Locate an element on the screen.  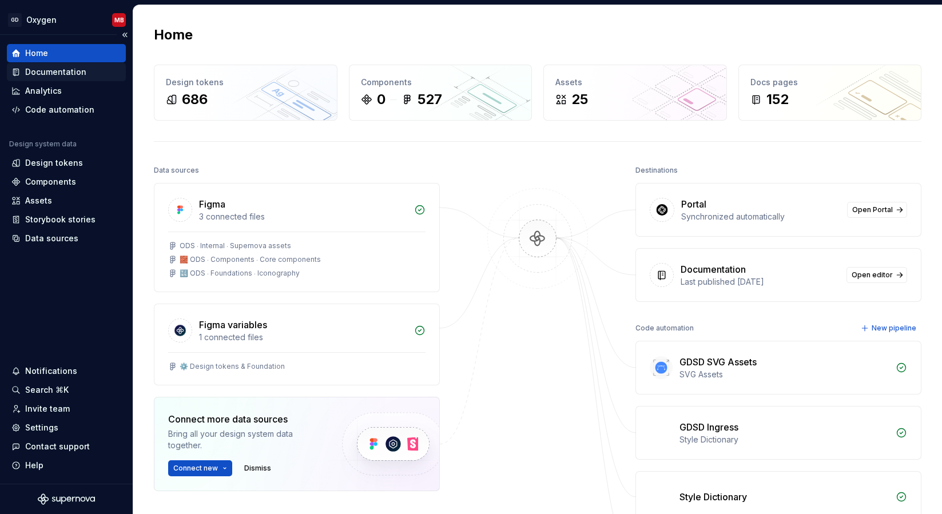
div: Contact support is located at coordinates (57, 447).